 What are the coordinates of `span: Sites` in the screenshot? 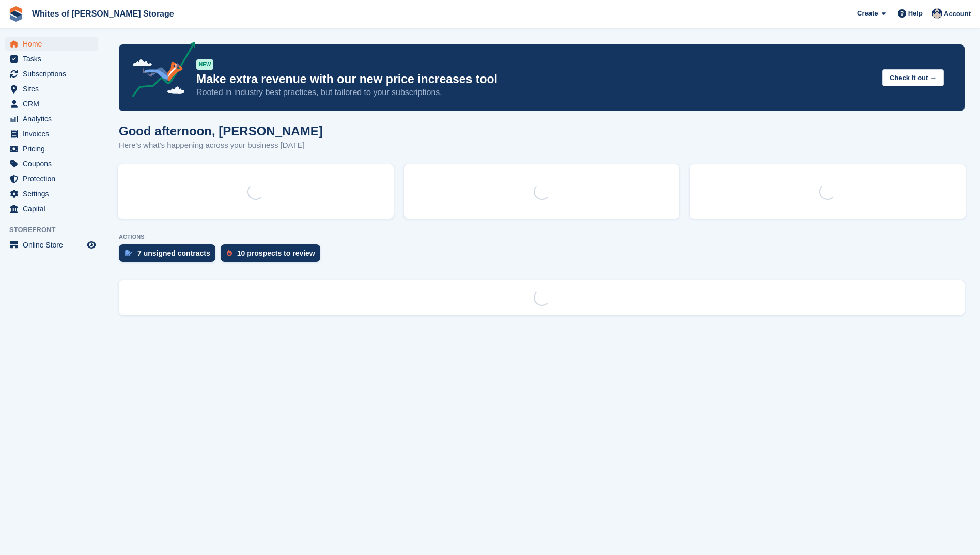 It's located at (53, 89).